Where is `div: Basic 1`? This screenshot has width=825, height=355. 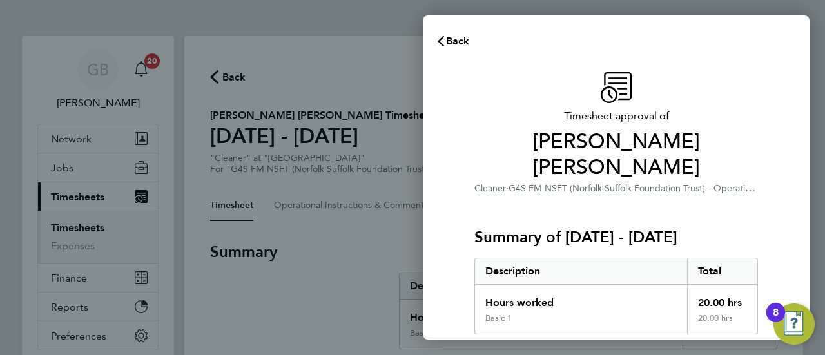
div: Basic 1 is located at coordinates (498, 319).